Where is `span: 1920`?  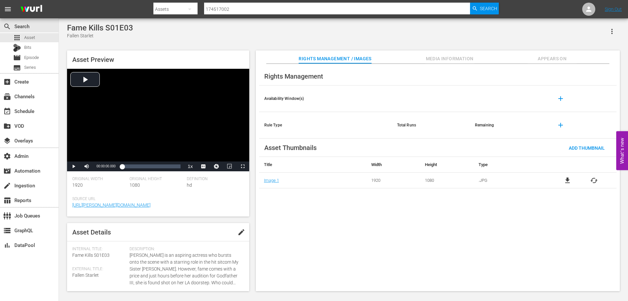 span: 1920 is located at coordinates (78, 185).